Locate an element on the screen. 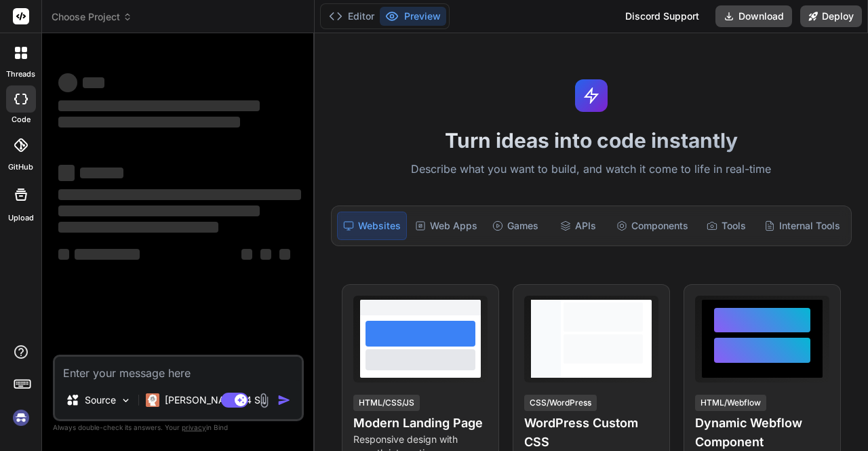 This screenshot has width=868, height=451. button: Editor is located at coordinates (351, 16).